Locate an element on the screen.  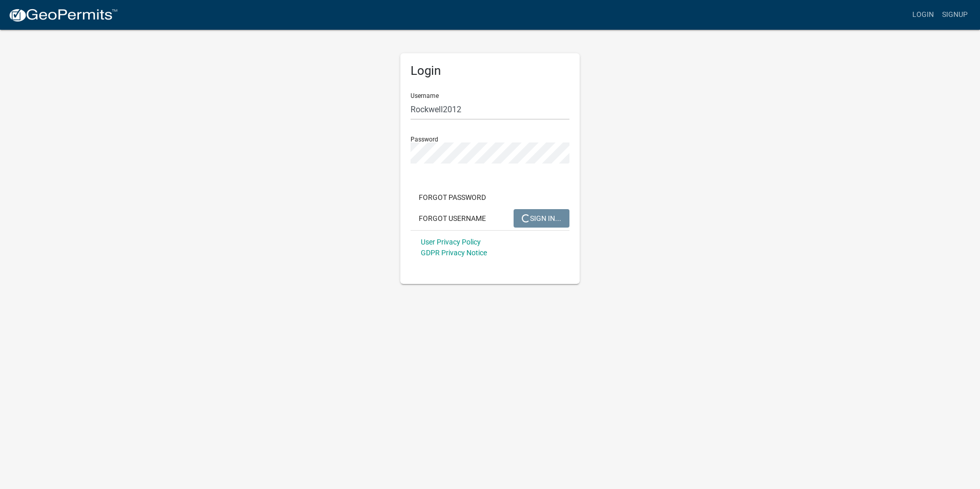
button: SIGN IN... is located at coordinates (542, 218).